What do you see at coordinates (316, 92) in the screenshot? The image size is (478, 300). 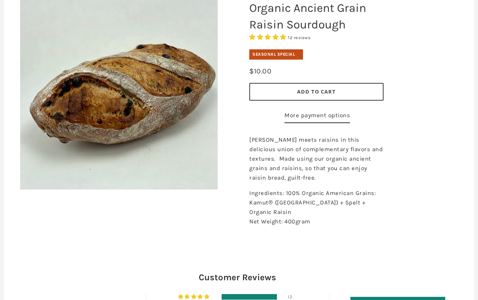 I see `span: Add to Cart` at bounding box center [316, 92].